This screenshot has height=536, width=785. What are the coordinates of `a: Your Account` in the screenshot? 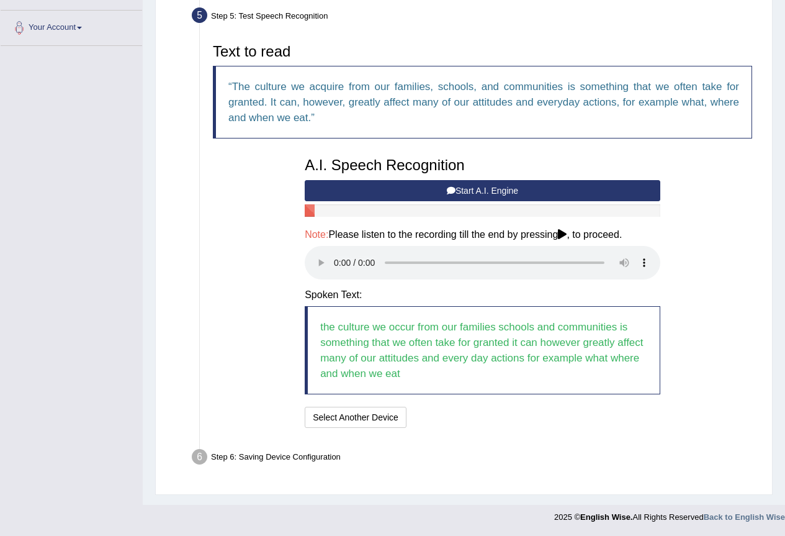 It's located at (71, 26).